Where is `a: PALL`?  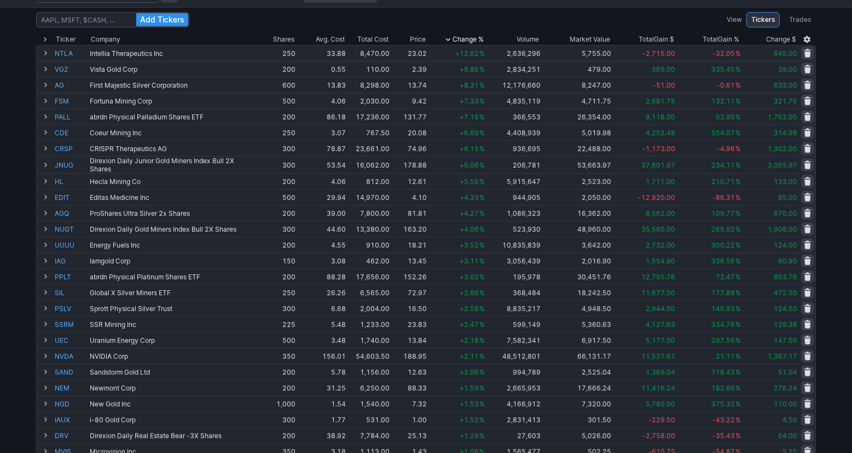 a: PALL is located at coordinates (71, 117).